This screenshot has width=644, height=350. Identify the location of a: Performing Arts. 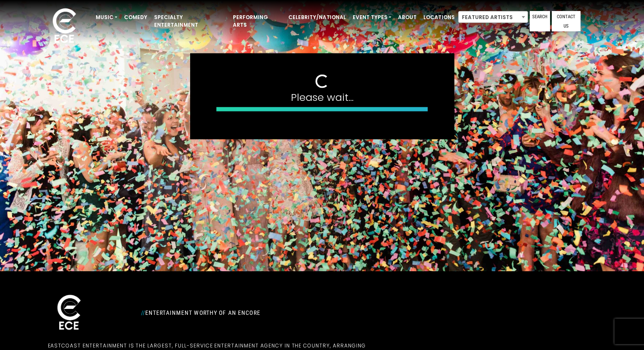
(257, 21).